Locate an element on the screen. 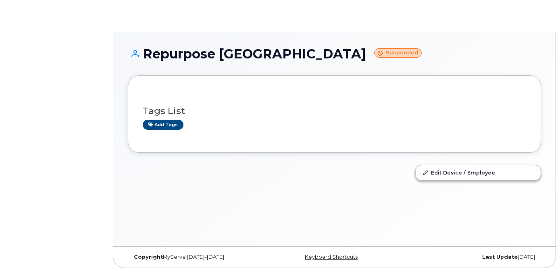 The width and height of the screenshot is (560, 268). strong: Copyright is located at coordinates (148, 257).